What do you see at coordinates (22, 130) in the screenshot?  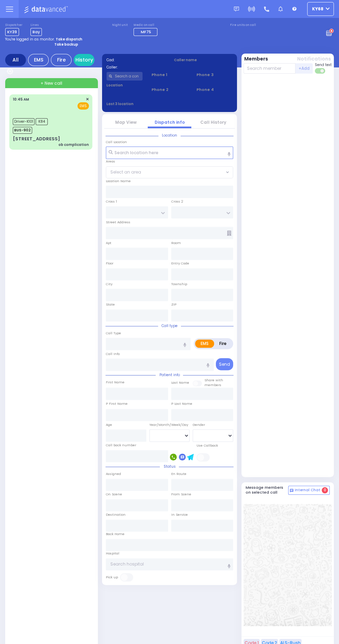 I see `span: BUS-902` at bounding box center [22, 130].